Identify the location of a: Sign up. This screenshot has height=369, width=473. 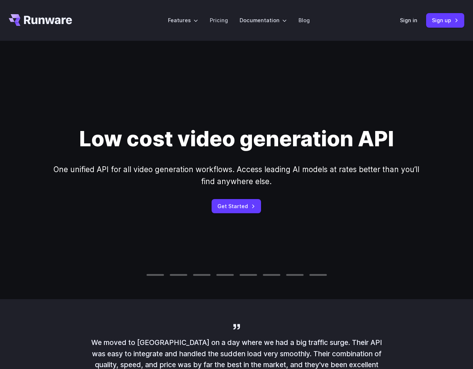
(445, 20).